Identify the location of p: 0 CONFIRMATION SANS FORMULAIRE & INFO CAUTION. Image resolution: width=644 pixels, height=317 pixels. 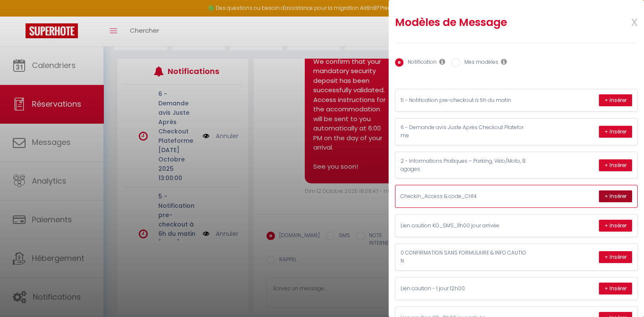
(464, 257).